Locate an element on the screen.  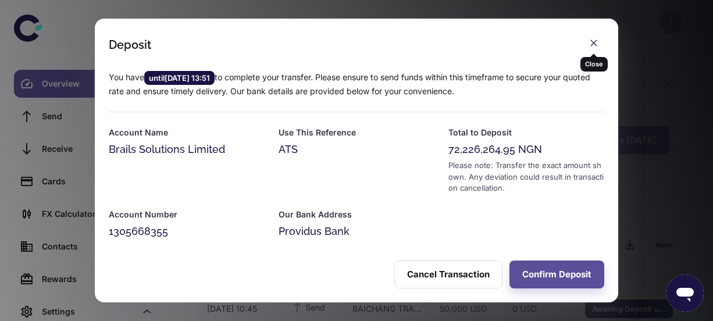
div: Deposit is located at coordinates (130, 45).